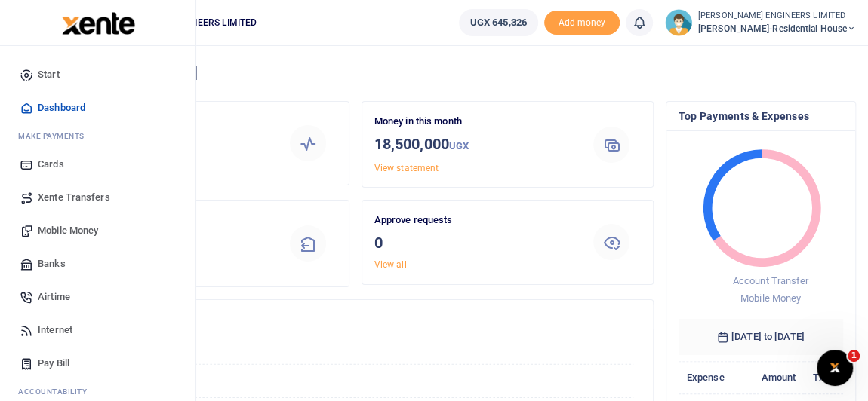  What do you see at coordinates (74, 197) in the screenshot?
I see `span: Xente Transfers` at bounding box center [74, 197].